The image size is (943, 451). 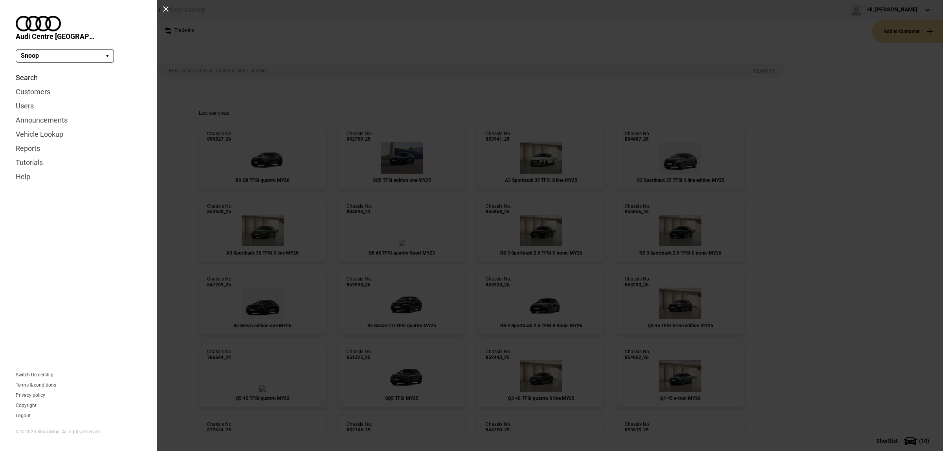 I want to click on a: Privacy policy, so click(x=30, y=395).